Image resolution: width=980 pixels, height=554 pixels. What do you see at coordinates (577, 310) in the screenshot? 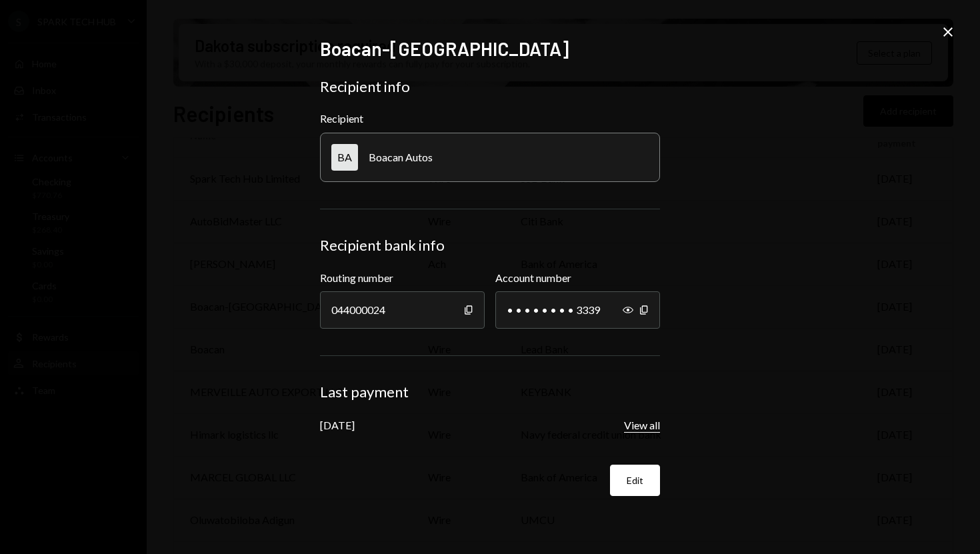
I see `div: • • • • • • • • 3339` at bounding box center [577, 310].